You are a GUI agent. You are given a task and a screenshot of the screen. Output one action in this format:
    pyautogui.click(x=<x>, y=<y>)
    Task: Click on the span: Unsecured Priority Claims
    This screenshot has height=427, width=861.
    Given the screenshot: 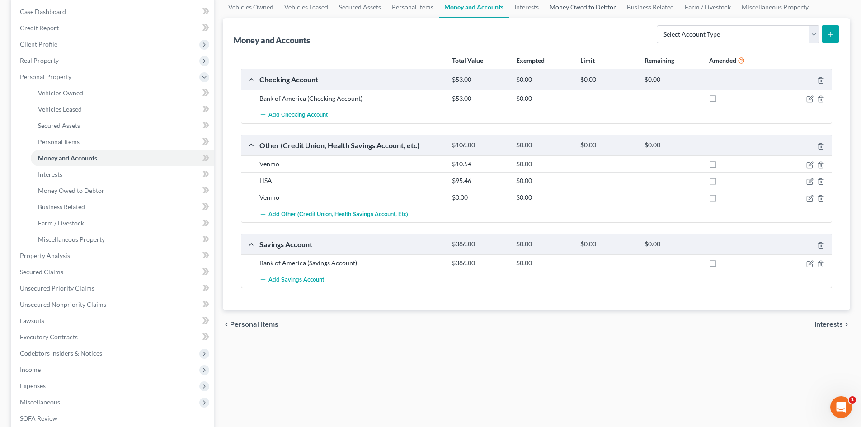 What is the action you would take?
    pyautogui.click(x=57, y=288)
    